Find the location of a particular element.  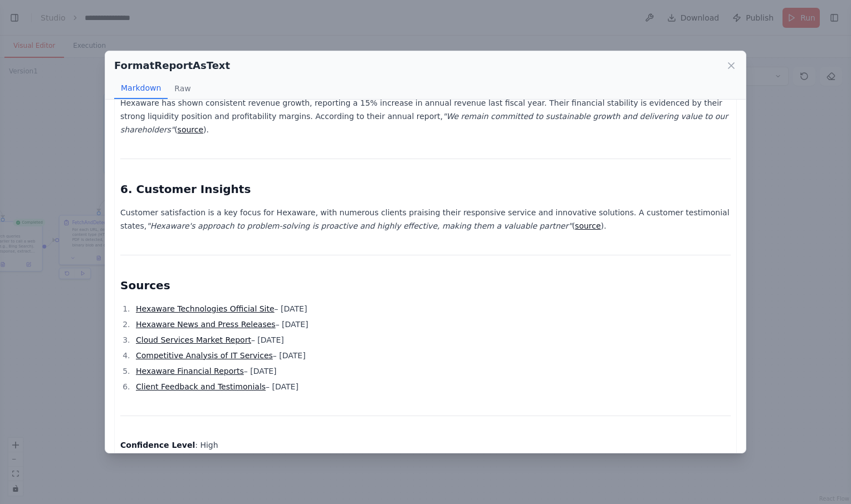

p: : High is located at coordinates (425, 445).